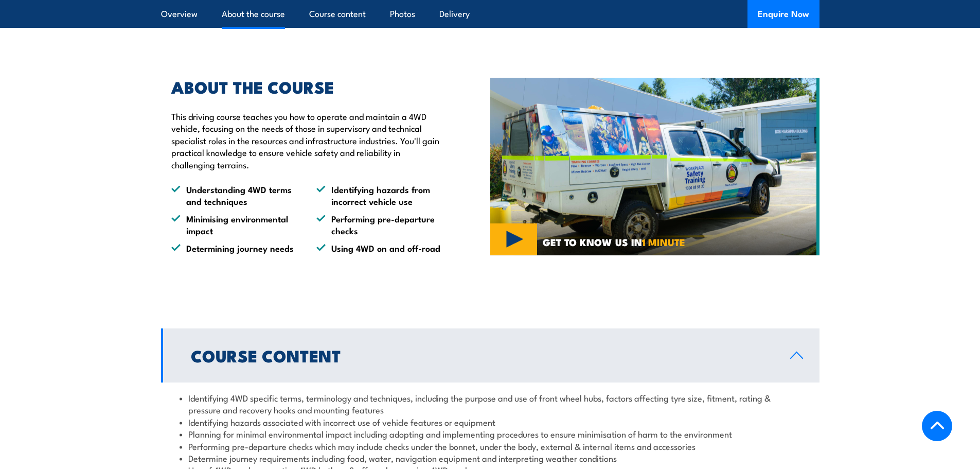 This screenshot has width=980, height=469. What do you see at coordinates (490, 355) in the screenshot?
I see `a: Course Content` at bounding box center [490, 355].